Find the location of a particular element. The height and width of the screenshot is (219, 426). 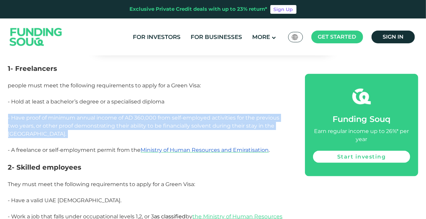

span: Funding Souq is located at coordinates (362, 119).